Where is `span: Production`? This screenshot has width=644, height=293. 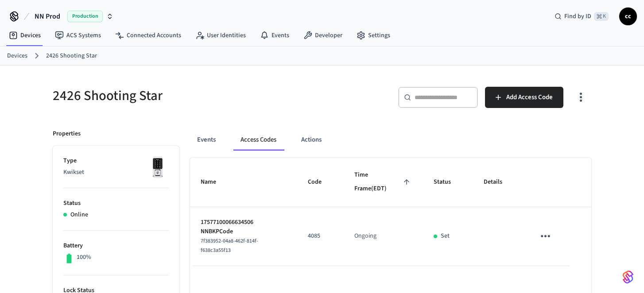
span: Production is located at coordinates (85, 17).